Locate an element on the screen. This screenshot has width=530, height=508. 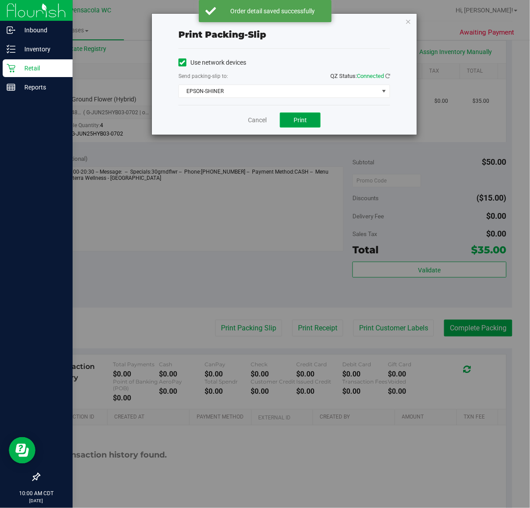
label: Use network devices is located at coordinates (212, 62).